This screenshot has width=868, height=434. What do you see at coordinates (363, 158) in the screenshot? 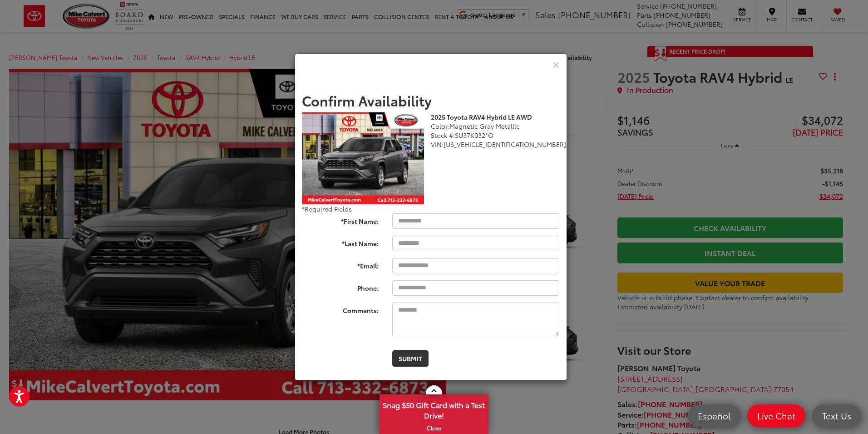
I see `img: 2025 Toyota RAV4 Hybrid LE AWD` at bounding box center [363, 158].